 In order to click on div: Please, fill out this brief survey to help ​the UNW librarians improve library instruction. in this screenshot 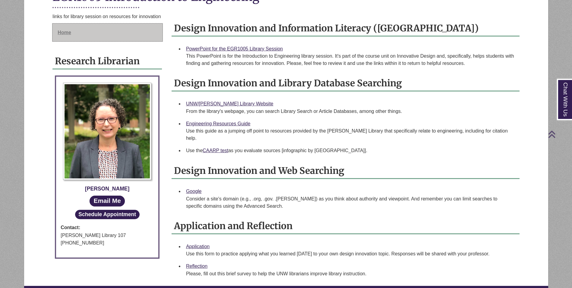, I will do `click(350, 273)`.